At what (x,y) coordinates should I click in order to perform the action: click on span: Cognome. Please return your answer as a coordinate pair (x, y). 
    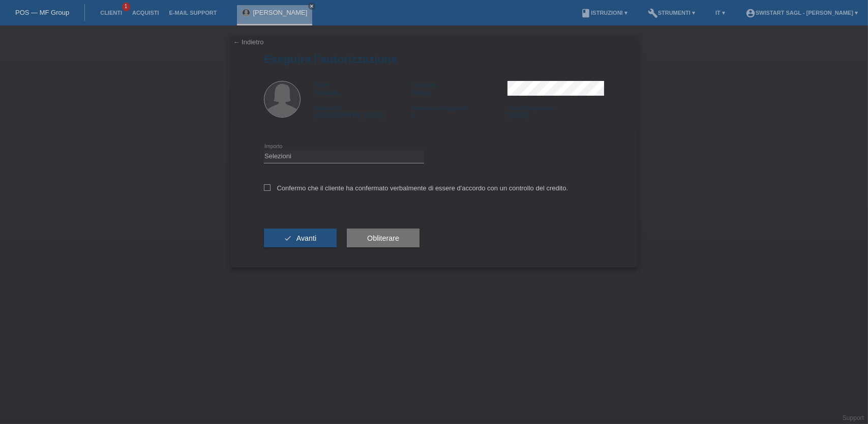
    Looking at the image, I should click on (423, 85).